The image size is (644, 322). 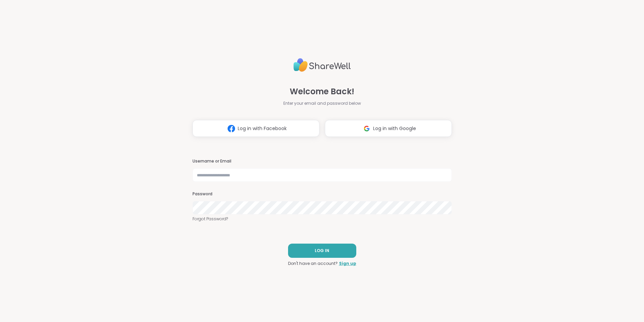 What do you see at coordinates (347, 264) in the screenshot?
I see `a: Sign up` at bounding box center [347, 264].